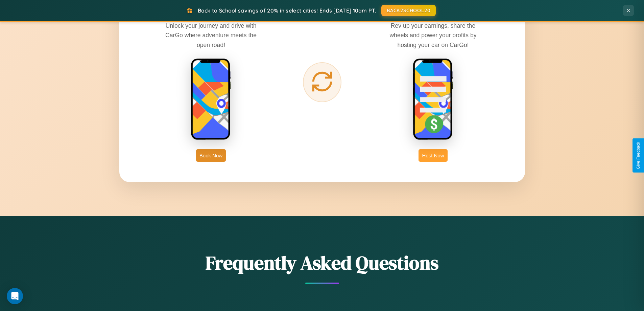  I want to click on div: Give Feedback, so click(638, 155).